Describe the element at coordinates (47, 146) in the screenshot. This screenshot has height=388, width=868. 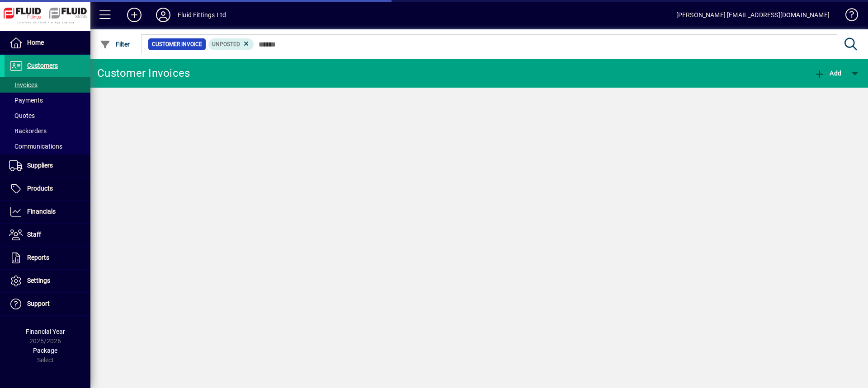
I see `a: Communications` at that location.